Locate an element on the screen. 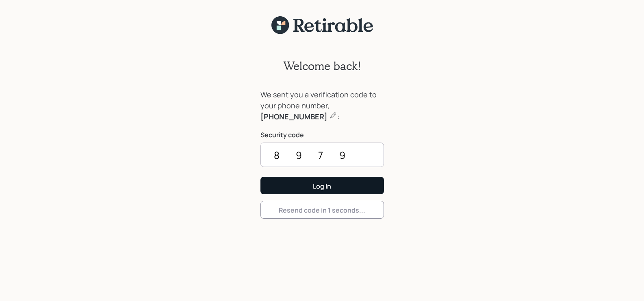  div: We sent you a verification code to your phone number, : is located at coordinates (322, 105).